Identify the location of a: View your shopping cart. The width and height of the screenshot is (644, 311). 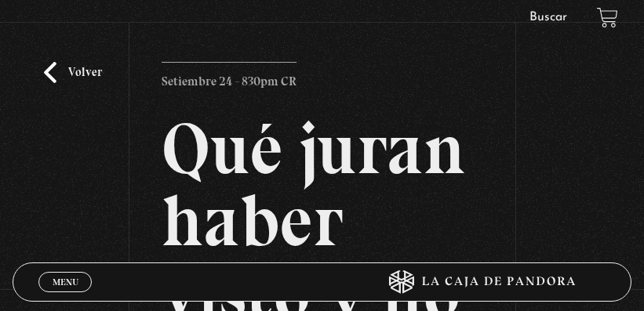
(607, 17).